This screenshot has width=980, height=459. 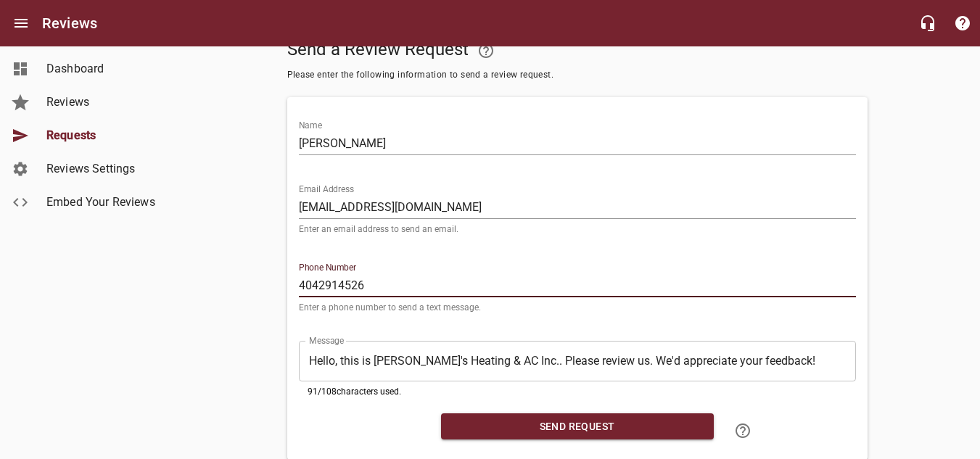 I want to click on span: Reviews Settings, so click(x=101, y=169).